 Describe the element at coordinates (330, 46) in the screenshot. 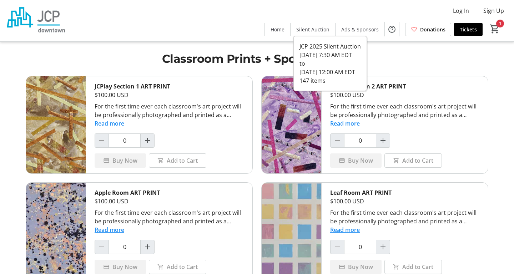

I see `div: JCP 2025 Silent Auction` at that location.